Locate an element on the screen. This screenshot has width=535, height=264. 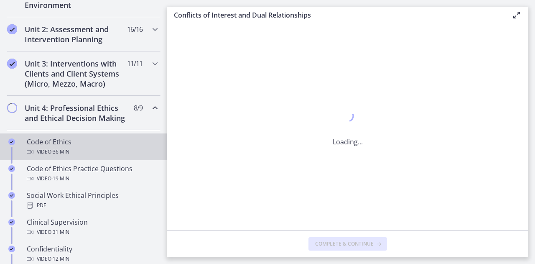
div: Code of Ethics is located at coordinates (92, 147).